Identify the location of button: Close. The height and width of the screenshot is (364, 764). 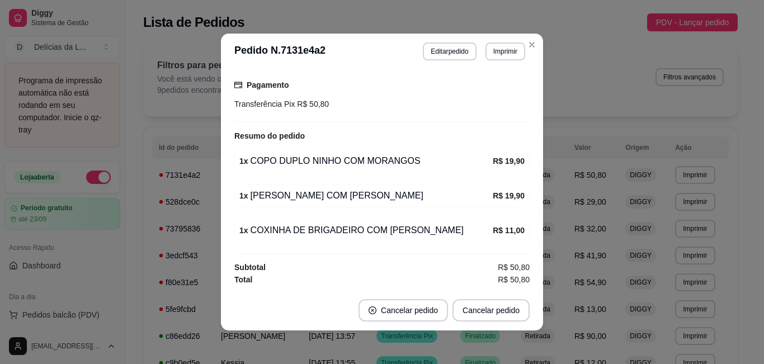
(532, 45).